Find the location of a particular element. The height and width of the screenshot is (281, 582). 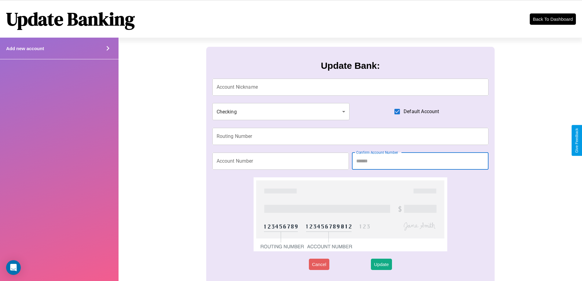

h1: Update Banking is located at coordinates (70, 19).